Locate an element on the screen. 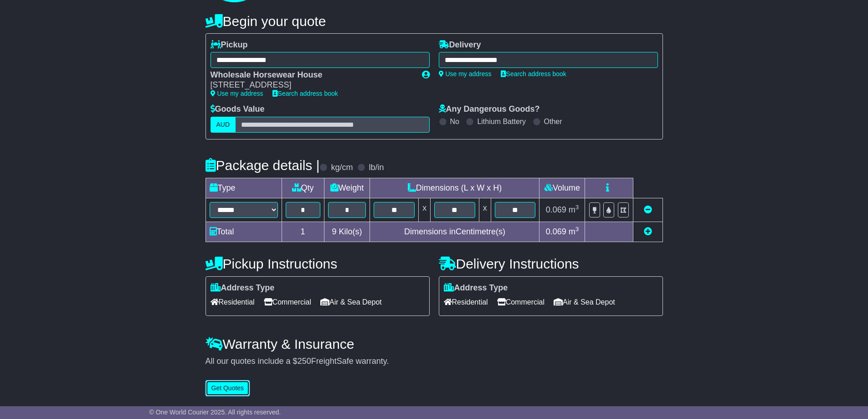 The width and height of the screenshot is (868, 419). td: Type is located at coordinates (243, 188).